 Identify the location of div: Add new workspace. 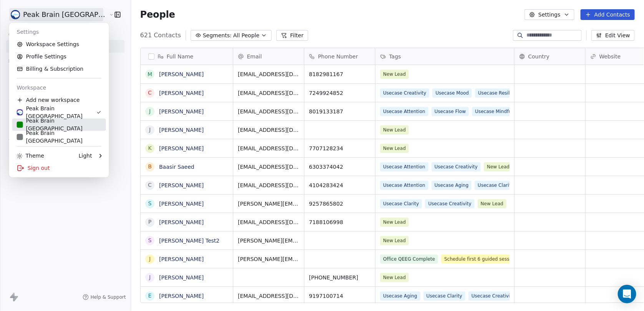
(59, 100).